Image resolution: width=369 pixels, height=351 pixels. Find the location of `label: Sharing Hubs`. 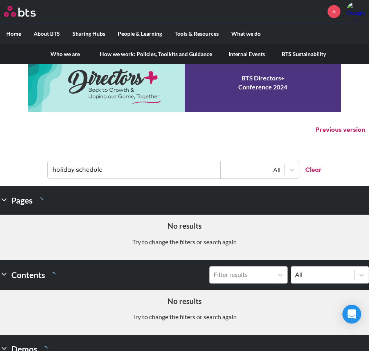

label: Sharing Hubs is located at coordinates (89, 34).